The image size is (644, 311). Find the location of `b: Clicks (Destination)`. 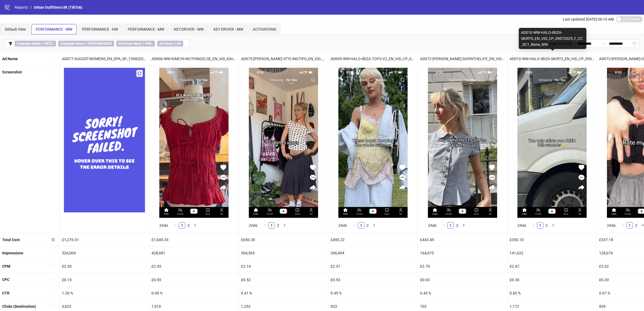

b: Clicks (Destination) is located at coordinates (19, 306).